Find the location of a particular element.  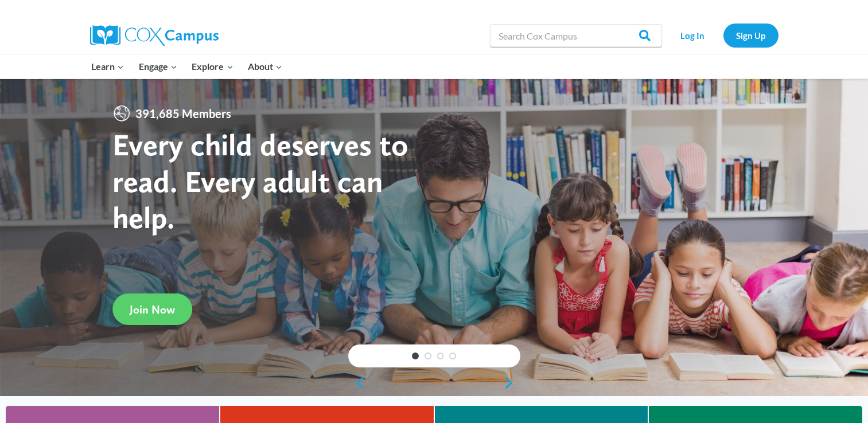

span: 391,685 Members is located at coordinates (183, 113).